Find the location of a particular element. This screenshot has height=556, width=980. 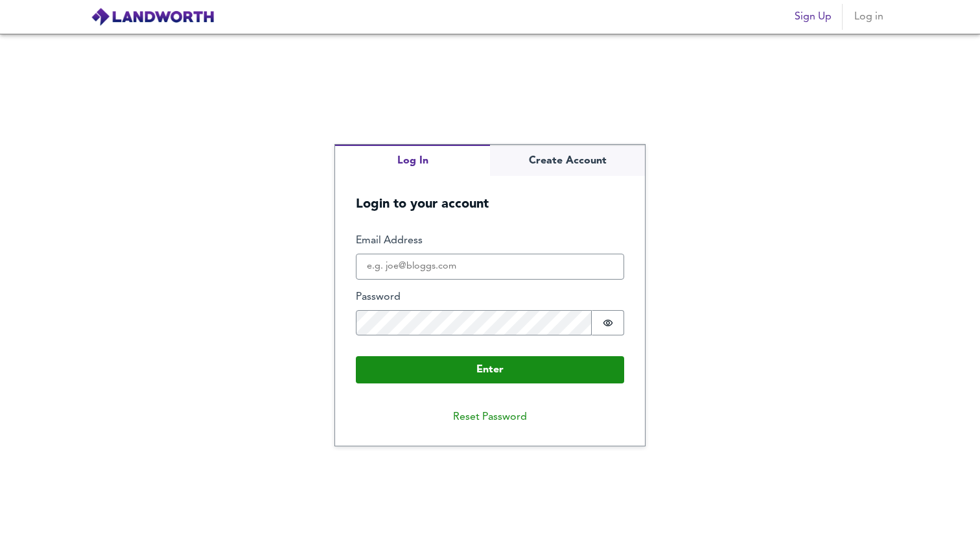

button: Log In is located at coordinates (412, 160).